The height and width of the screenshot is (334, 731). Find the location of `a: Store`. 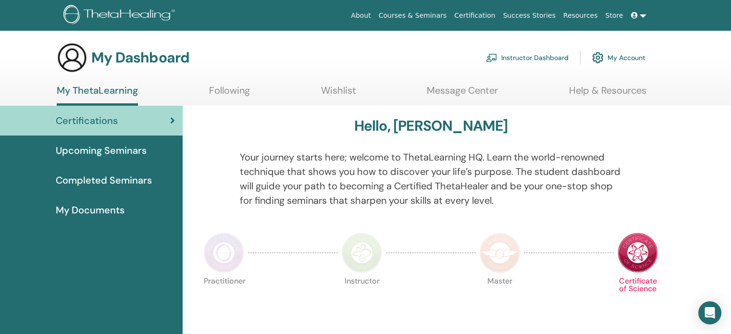

a: Store is located at coordinates (614, 15).